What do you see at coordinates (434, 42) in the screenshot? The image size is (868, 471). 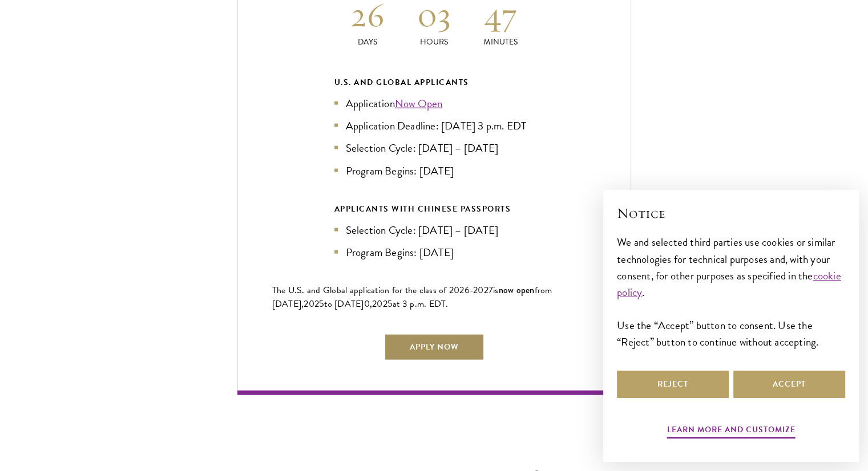 I see `p: Hours` at bounding box center [434, 42].